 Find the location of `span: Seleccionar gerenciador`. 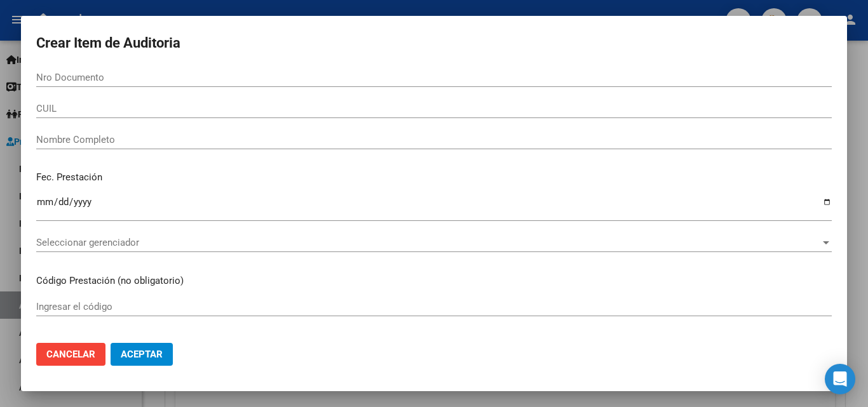

span: Seleccionar gerenciador is located at coordinates (428, 243).